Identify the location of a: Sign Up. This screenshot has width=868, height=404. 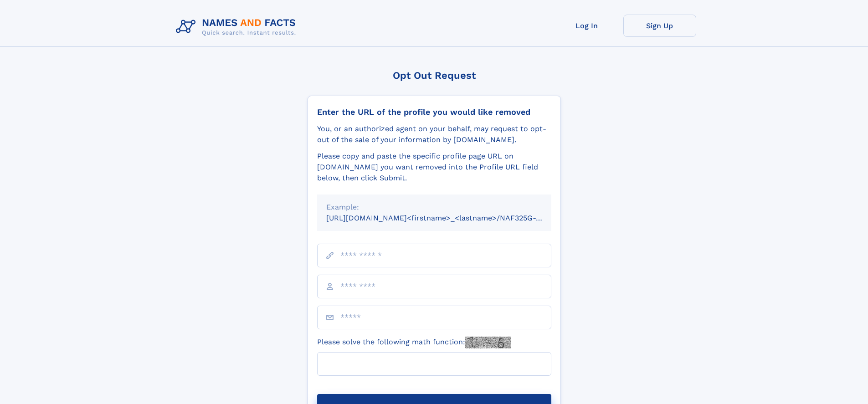
(660, 25).